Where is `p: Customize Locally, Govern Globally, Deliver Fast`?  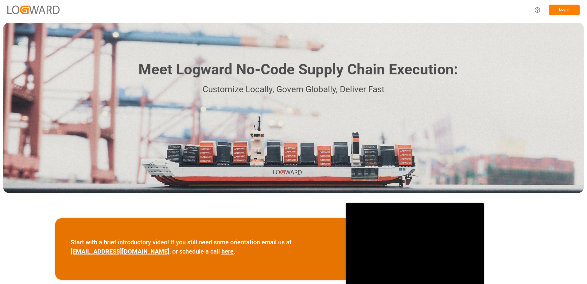
p: Customize Locally, Govern Globally, Deliver Fast is located at coordinates (293, 89).